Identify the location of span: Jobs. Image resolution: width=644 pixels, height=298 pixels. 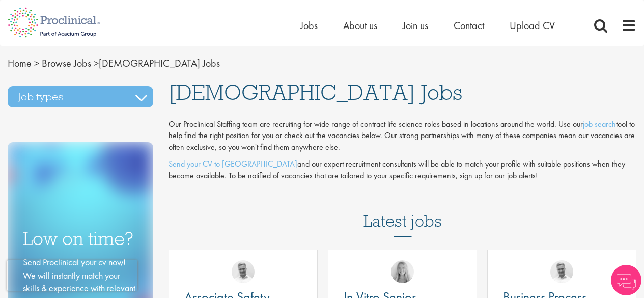
(309, 26).